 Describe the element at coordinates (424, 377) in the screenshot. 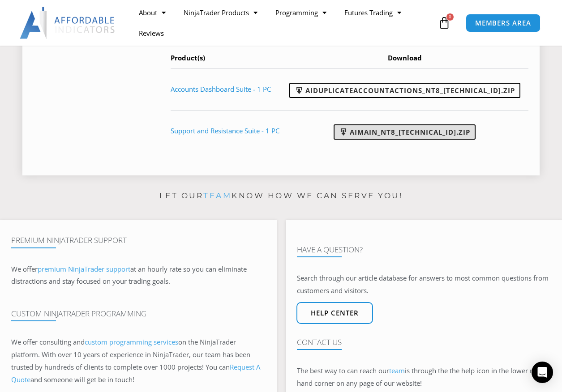

I see `p: The best way to can reach our is through the the help icon in the lower right-hand corner on any ...` at that location.